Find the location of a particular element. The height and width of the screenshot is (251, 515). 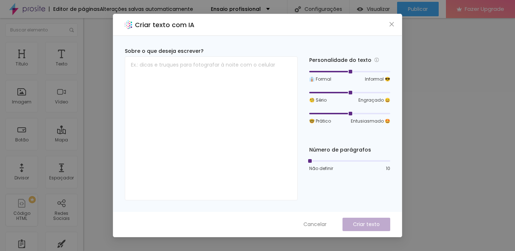

span: Engraçado 😄 is located at coordinates (374, 100).